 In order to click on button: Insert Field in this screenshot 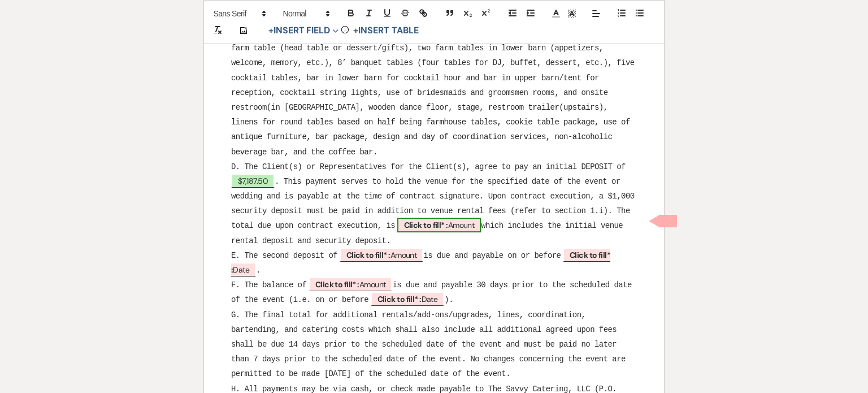, I will do `click(304, 31)`.